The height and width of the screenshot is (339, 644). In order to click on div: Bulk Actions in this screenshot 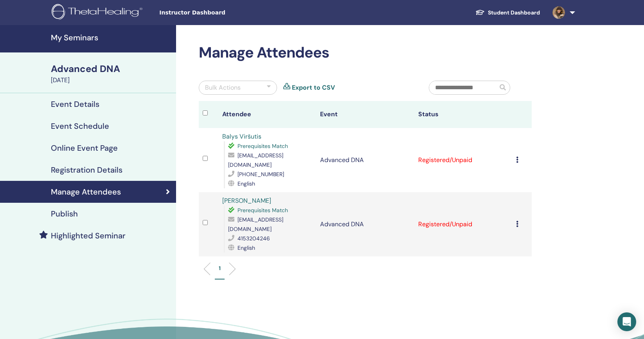, I will do `click(223, 88)`.